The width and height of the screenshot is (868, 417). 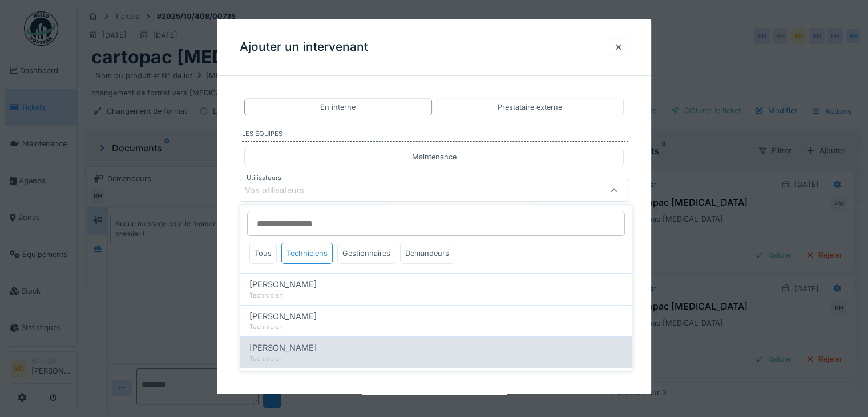 I want to click on div: Vos utilisateurs, so click(x=282, y=190).